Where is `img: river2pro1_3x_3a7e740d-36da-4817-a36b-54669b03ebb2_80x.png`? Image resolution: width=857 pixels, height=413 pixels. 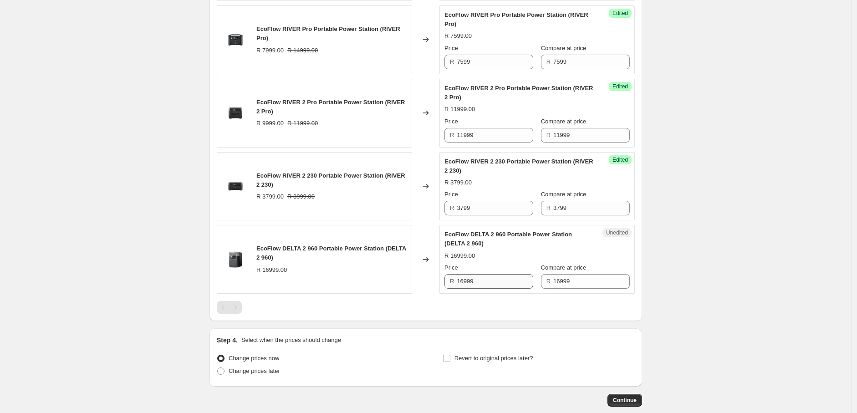 img: river2pro1_3x_3a7e740d-36da-4817-a36b-54669b03ebb2_80x.png is located at coordinates (235, 113).